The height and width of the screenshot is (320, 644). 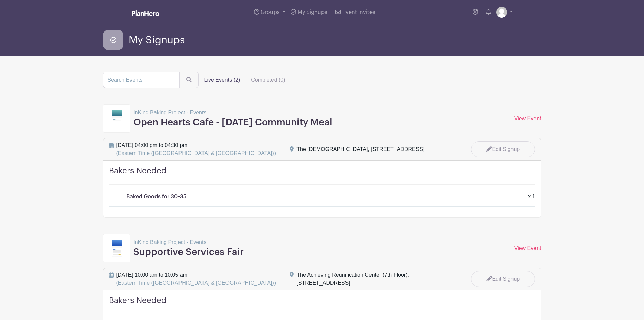 What do you see at coordinates (245, 80) in the screenshot?
I see `div: filters` at bounding box center [245, 80].